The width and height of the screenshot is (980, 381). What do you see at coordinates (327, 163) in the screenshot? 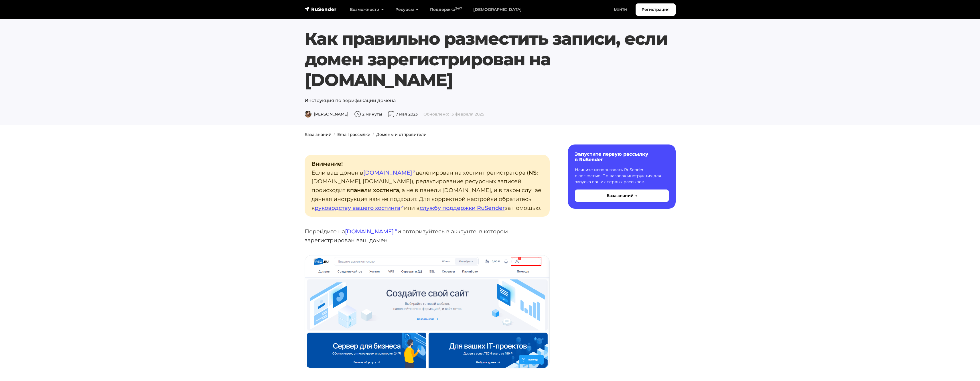
I see `strong: Внимание!` at bounding box center [327, 163].